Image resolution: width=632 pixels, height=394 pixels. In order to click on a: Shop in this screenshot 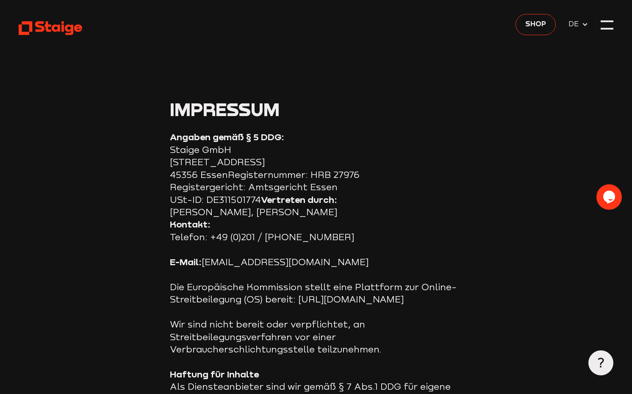, I will do `click(535, 25)`.